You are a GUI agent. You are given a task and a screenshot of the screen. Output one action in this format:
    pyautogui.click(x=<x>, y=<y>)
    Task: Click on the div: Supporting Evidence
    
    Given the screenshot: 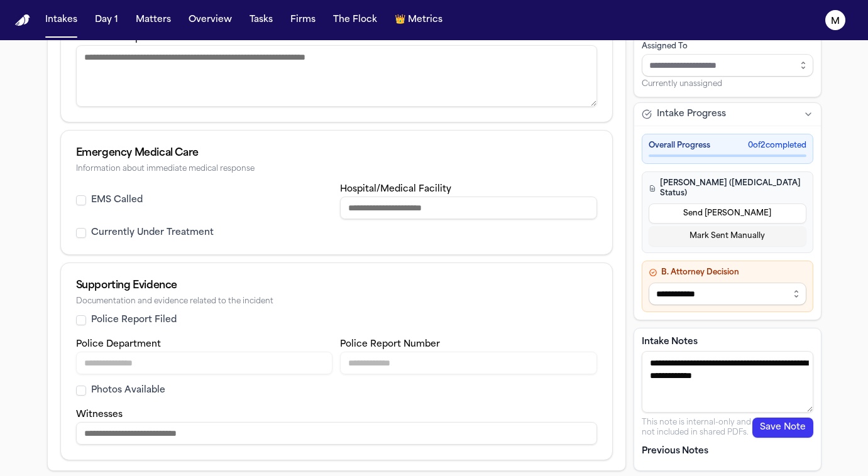 What is the action you would take?
    pyautogui.click(x=336, y=286)
    